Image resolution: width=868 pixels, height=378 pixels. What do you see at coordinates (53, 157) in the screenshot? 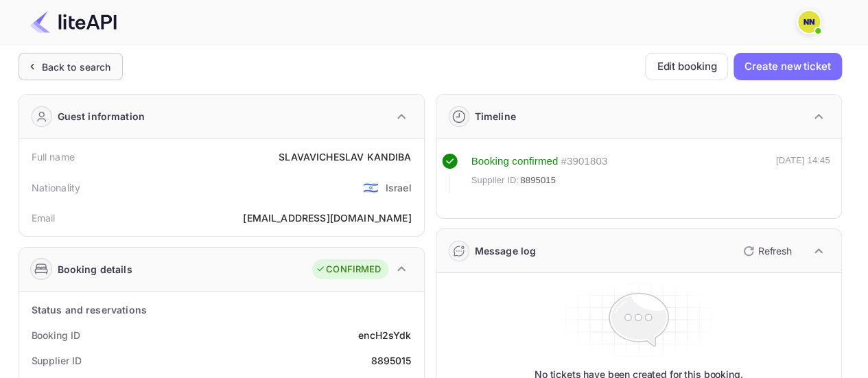
I see `div: Full name` at bounding box center [53, 157].